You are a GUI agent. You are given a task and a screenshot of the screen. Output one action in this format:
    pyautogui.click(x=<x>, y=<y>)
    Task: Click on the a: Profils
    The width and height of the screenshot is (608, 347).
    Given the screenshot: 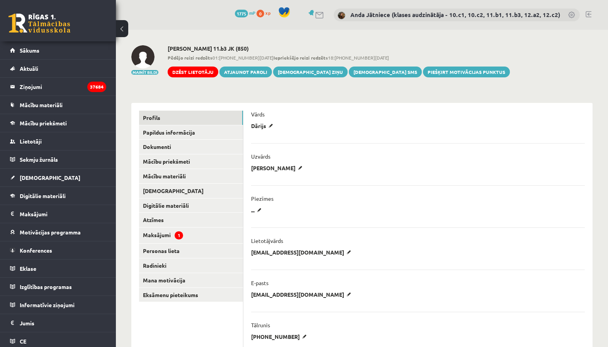 What is the action you would take?
    pyautogui.click(x=191, y=117)
    